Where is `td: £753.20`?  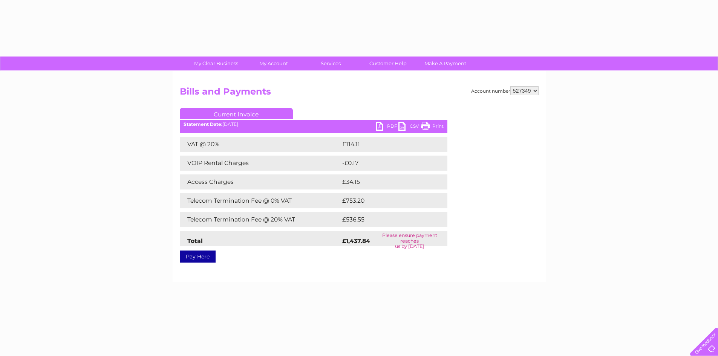 td: £753.20 is located at coordinates (387, 201).